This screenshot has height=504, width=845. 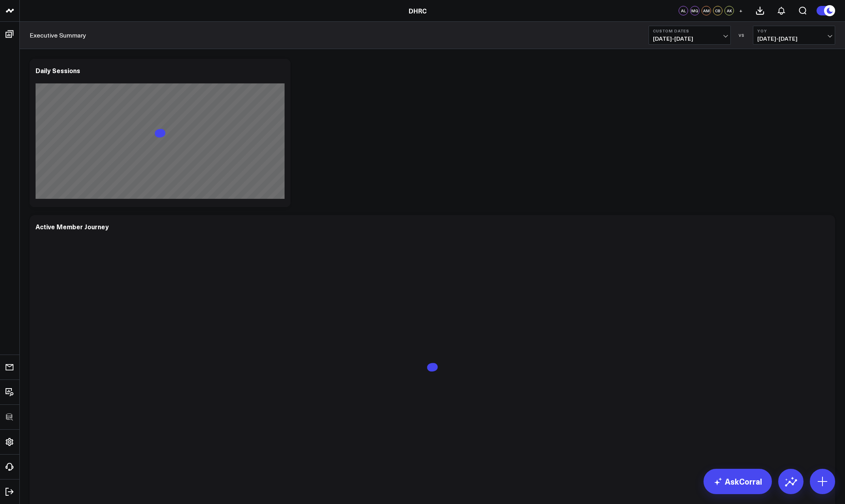 I want to click on div: AM, so click(x=706, y=11).